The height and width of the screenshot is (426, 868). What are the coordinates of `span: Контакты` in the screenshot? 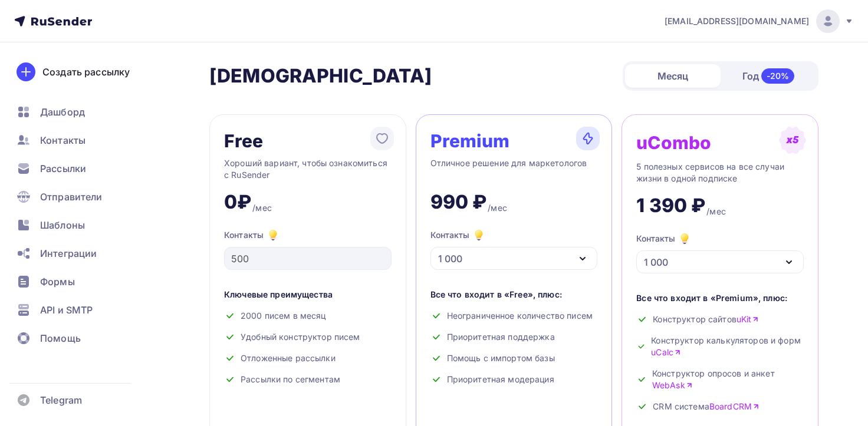 It's located at (63, 141).